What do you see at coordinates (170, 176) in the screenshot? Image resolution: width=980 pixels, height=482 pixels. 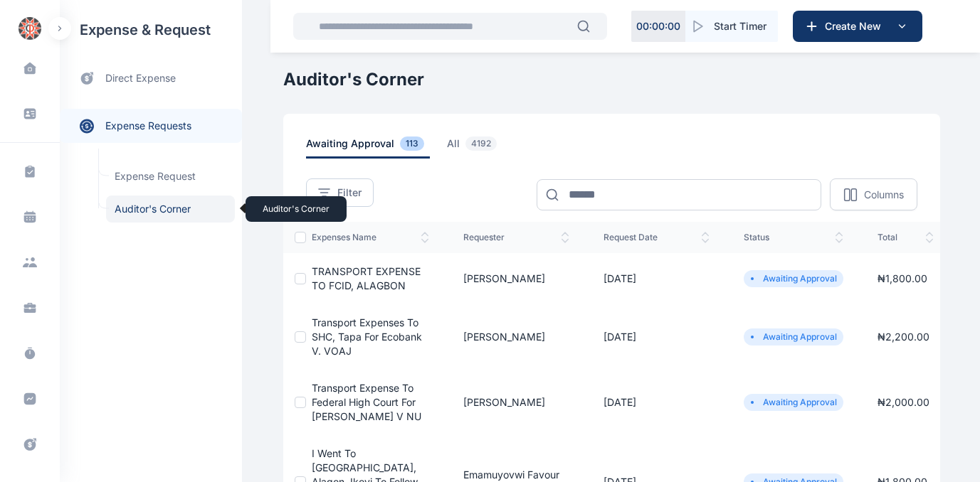 I see `a: Expense Request` at bounding box center [170, 176].